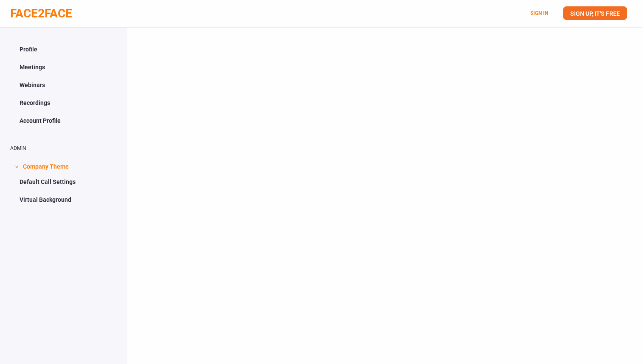 The width and height of the screenshot is (642, 364). Describe the element at coordinates (63, 67) in the screenshot. I see `a: Meetings` at that location.